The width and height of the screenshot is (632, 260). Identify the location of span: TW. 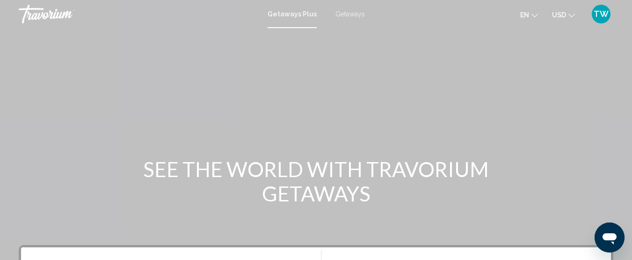
(601, 14).